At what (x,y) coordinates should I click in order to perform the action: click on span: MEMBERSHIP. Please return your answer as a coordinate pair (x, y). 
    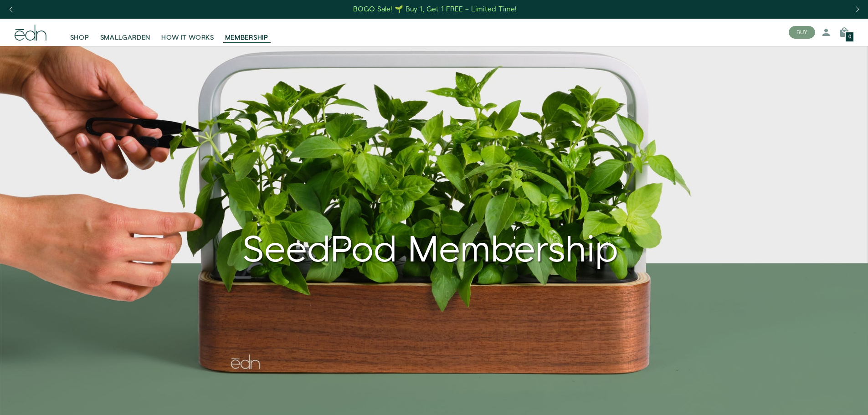
    Looking at the image, I should click on (247, 38).